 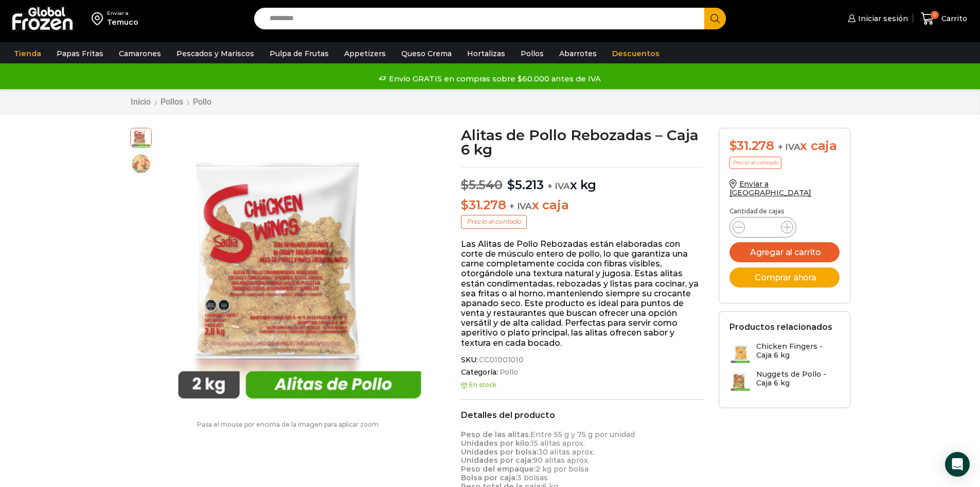 What do you see at coordinates (140, 54) in the screenshot?
I see `a: Camarones` at bounding box center [140, 54].